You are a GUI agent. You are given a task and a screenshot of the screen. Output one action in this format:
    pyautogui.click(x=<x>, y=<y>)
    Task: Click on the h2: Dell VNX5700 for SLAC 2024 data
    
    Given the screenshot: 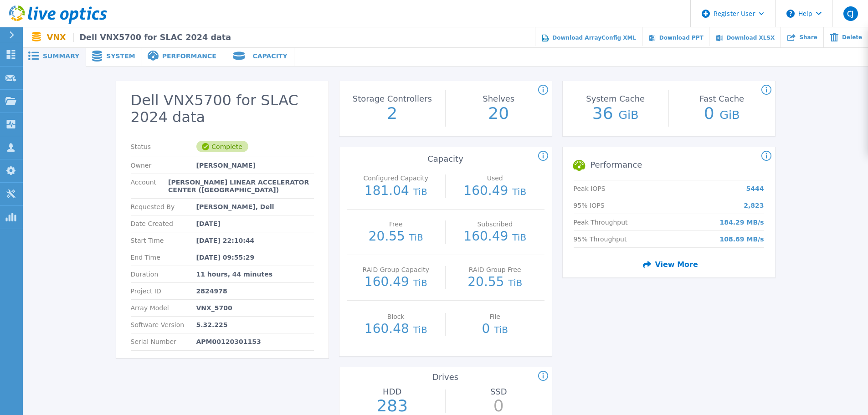 What is the action you would take?
    pyautogui.click(x=223, y=109)
    